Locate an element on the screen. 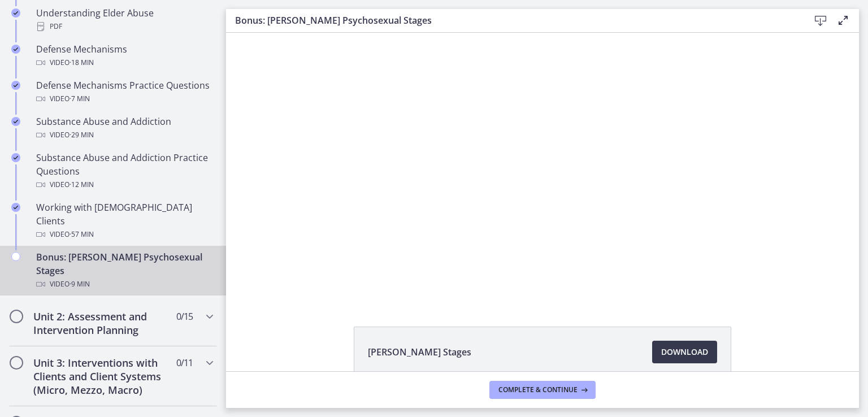 The height and width of the screenshot is (417, 868). div: Defense Mechanisms is located at coordinates (124, 56).